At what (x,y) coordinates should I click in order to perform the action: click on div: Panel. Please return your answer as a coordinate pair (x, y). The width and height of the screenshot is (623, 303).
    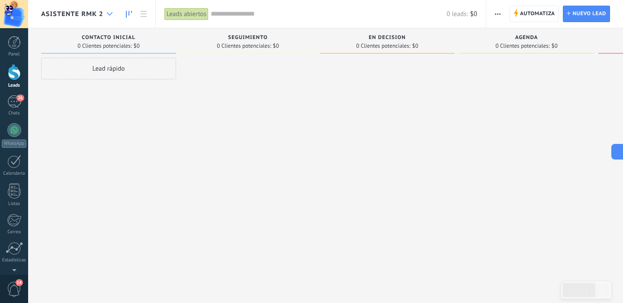
    Looking at the image, I should click on (14, 54).